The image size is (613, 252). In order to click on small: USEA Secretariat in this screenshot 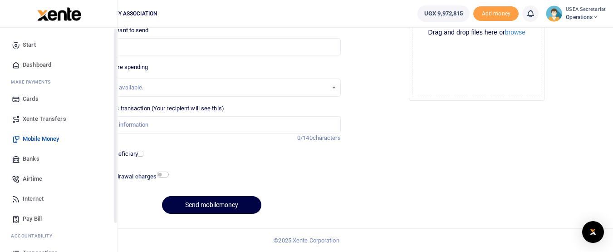, I will do `click(586, 10)`.